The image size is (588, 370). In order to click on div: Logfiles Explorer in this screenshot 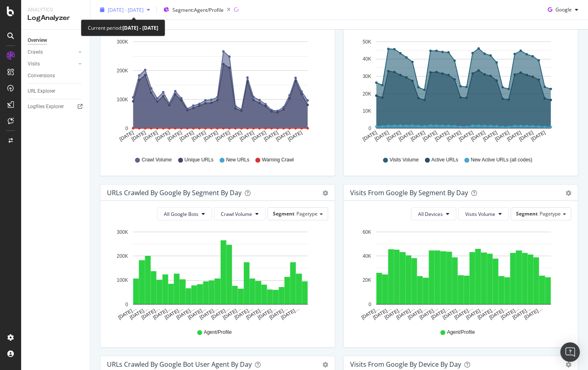, I will do `click(45, 107)`.